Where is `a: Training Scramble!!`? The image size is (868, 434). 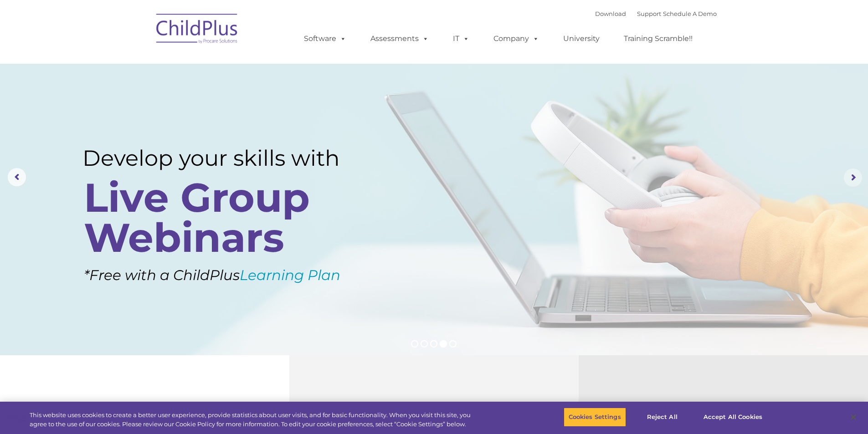
a: Training Scramble!! is located at coordinates (658, 39).